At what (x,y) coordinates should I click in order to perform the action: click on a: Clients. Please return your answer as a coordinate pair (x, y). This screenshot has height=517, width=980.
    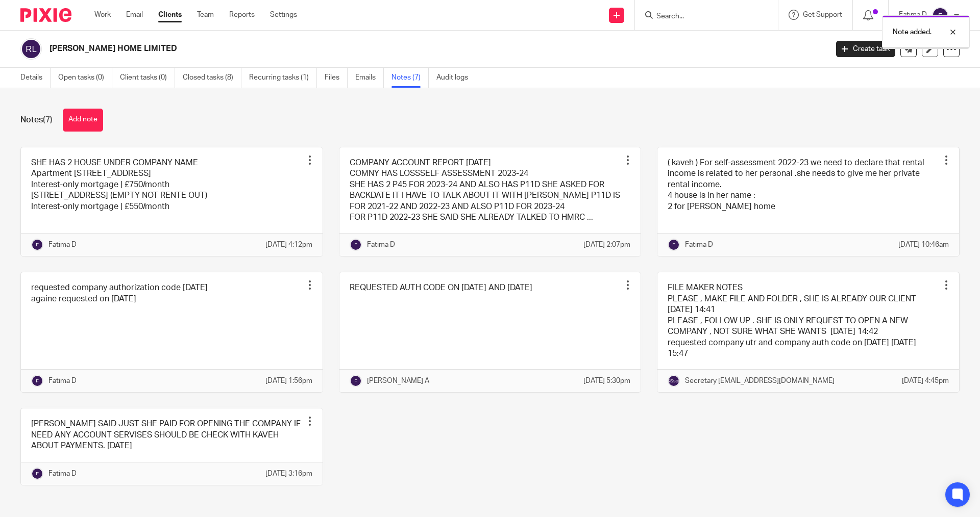
    Looking at the image, I should click on (170, 15).